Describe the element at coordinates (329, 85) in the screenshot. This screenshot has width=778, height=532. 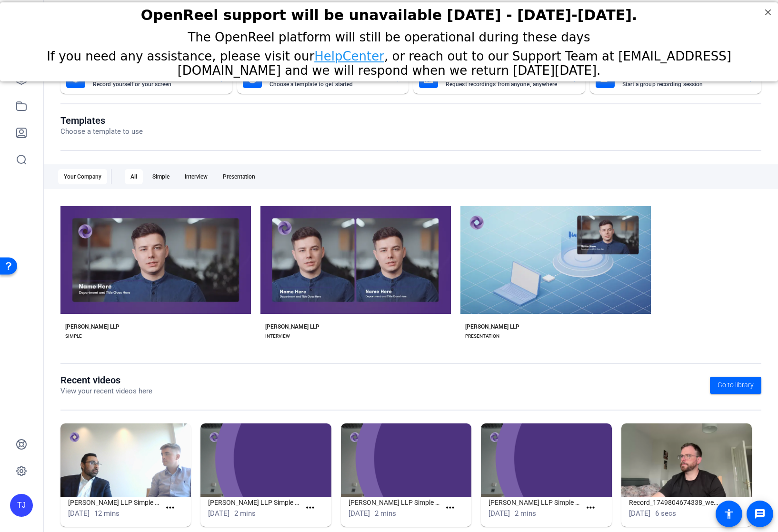
I see `mat-card-subtitle: Choose a template to get started` at that location.